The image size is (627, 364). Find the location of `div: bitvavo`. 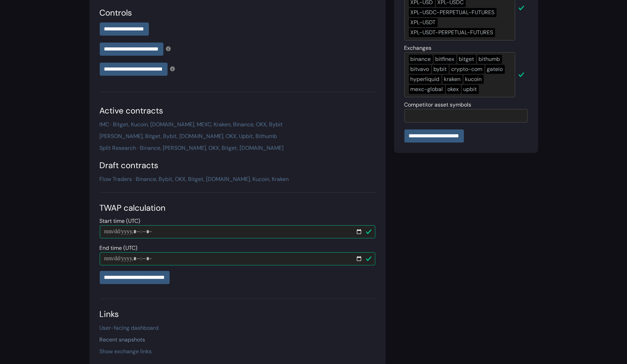

div: bitvavo is located at coordinates (420, 69).